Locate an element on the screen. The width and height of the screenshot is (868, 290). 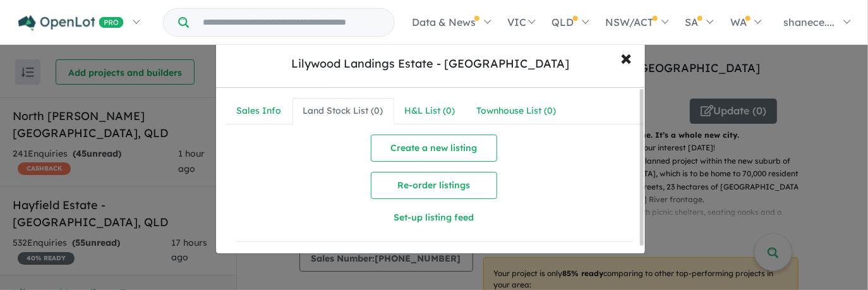
input: Try estate name, suburb, builder or developer is located at coordinates (291, 23).